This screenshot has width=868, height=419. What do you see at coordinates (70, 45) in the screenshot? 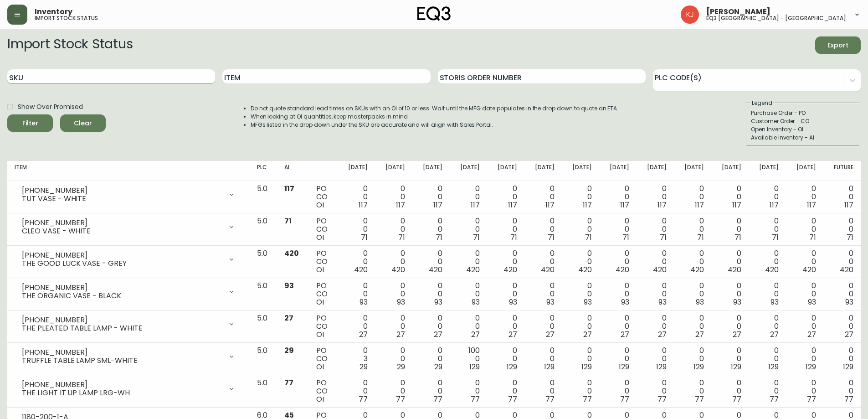
I see `h2: Import Stock Status` at bounding box center [70, 45].